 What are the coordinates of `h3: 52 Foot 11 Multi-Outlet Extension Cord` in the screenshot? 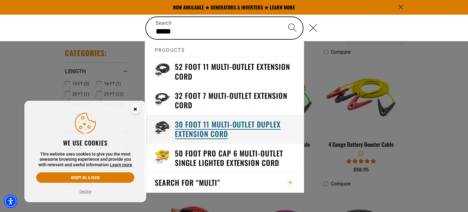 It's located at (234, 71).